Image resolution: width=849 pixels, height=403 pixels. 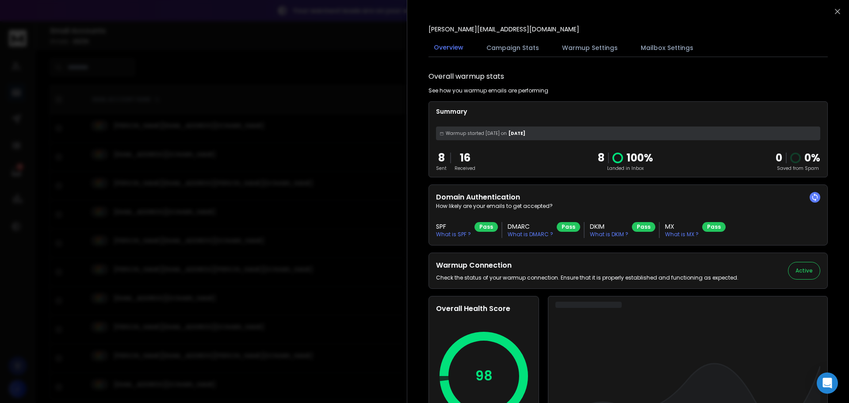 What do you see at coordinates (609, 234) in the screenshot?
I see `p: What is DKIM ?` at bounding box center [609, 234].